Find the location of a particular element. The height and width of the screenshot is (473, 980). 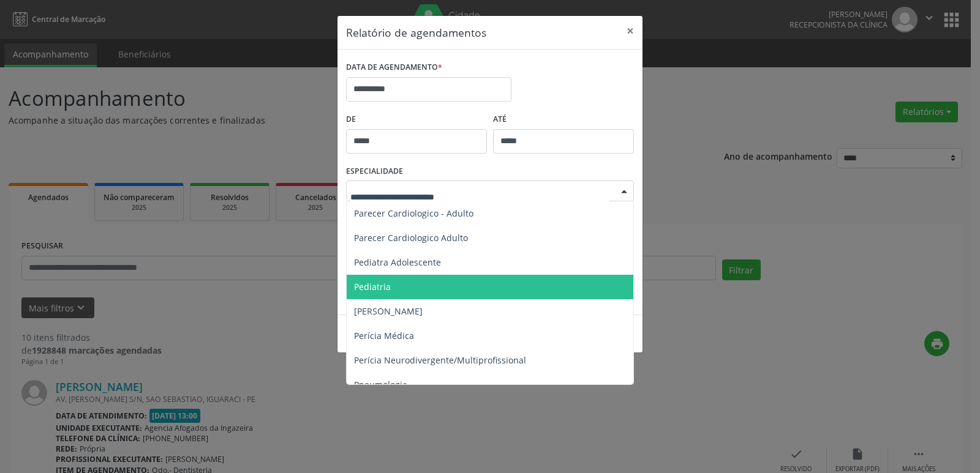

label: ESPECIALIDADE is located at coordinates (374, 171).